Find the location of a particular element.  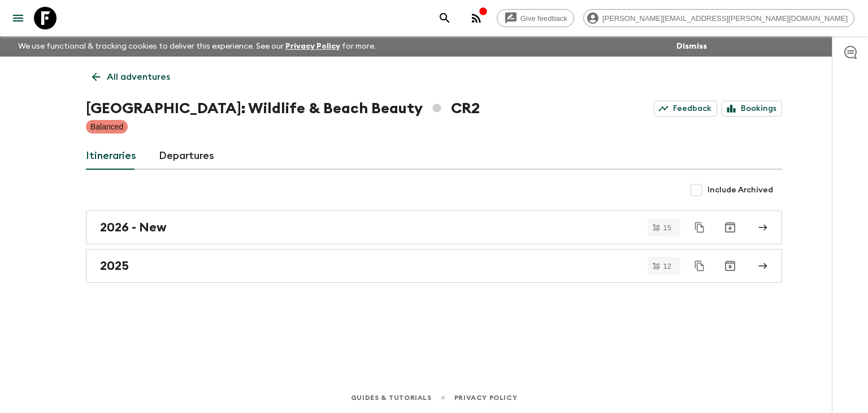

button: search adventures is located at coordinates (445, 18).